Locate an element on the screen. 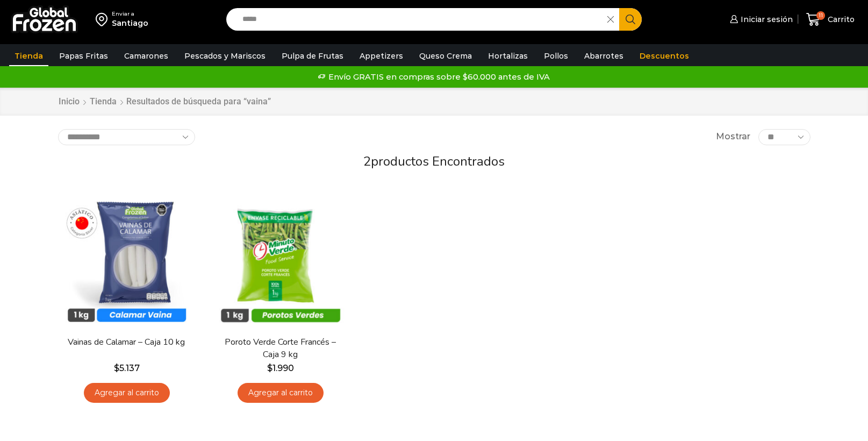 Image resolution: width=868 pixels, height=441 pixels. a: Abarrotes is located at coordinates (604, 56).